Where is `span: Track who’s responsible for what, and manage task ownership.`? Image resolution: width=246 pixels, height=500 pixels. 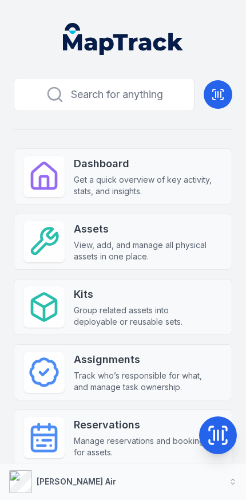
span: Track who’s responsible for what, and manage task ownership. is located at coordinates (144, 381).